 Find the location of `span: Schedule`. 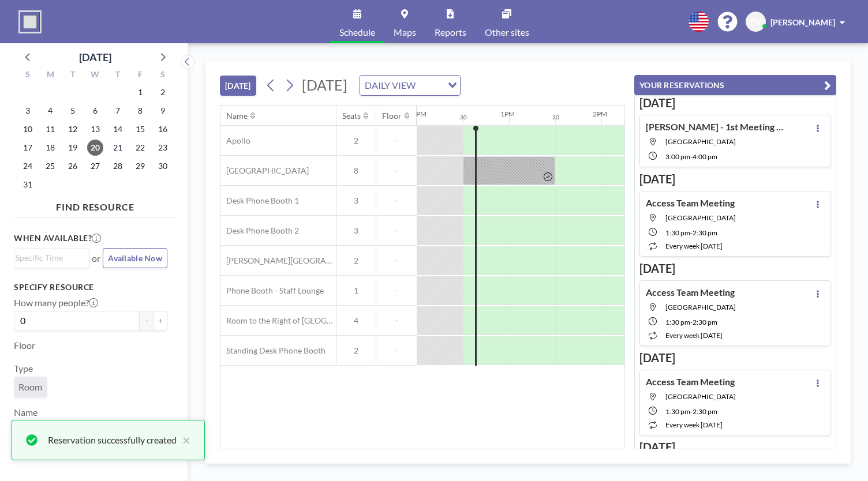

span: Schedule is located at coordinates (357, 32).